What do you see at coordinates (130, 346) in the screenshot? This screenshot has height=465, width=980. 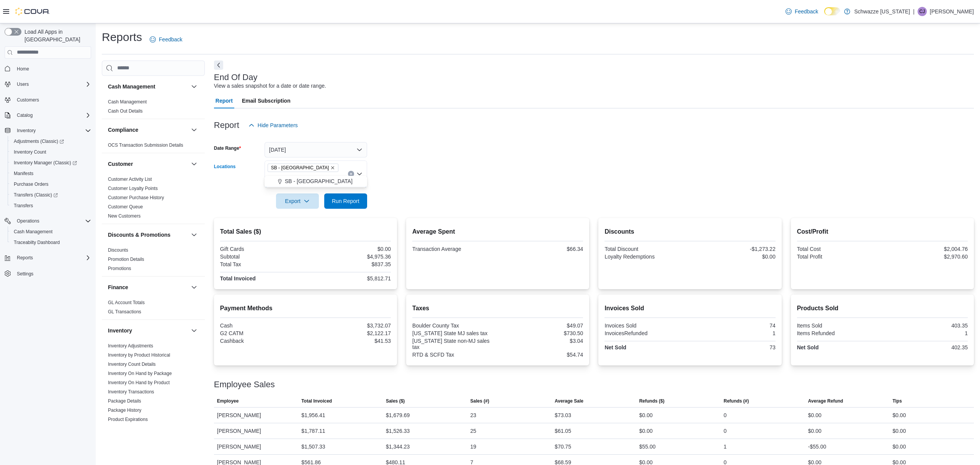 I see `a: Inventory Adjustments` at bounding box center [130, 346].